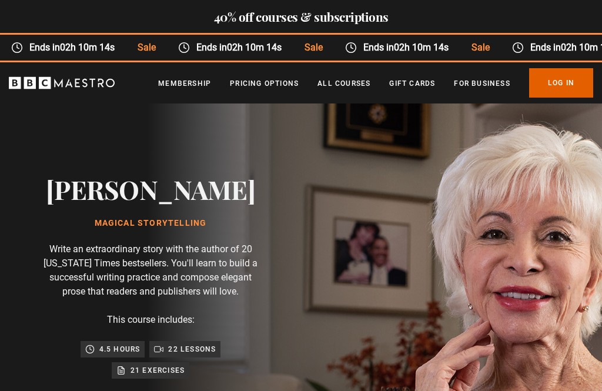 This screenshot has width=602, height=391. Describe the element at coordinates (561, 83) in the screenshot. I see `a: Log In` at that location.